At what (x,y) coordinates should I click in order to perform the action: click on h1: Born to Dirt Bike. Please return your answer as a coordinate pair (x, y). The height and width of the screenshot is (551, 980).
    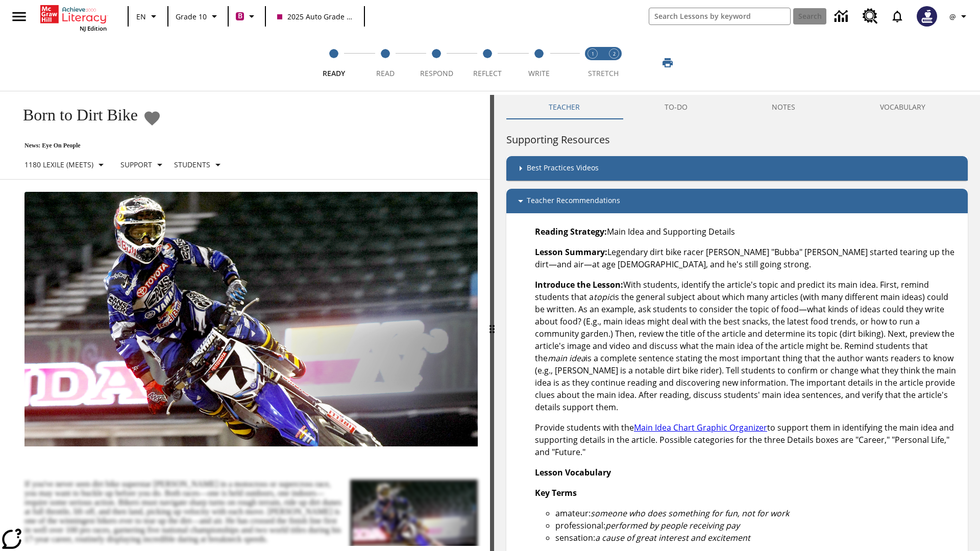
    Looking at the image, I should click on (75, 115).